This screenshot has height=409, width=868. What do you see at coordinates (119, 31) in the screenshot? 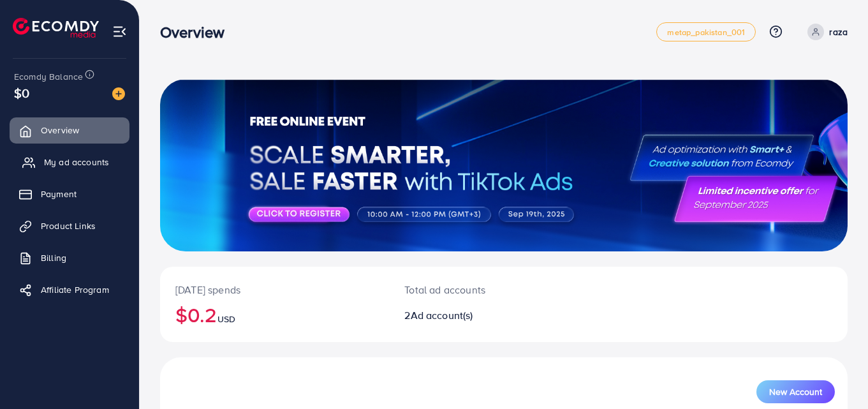
I see `img: menu` at bounding box center [119, 31].